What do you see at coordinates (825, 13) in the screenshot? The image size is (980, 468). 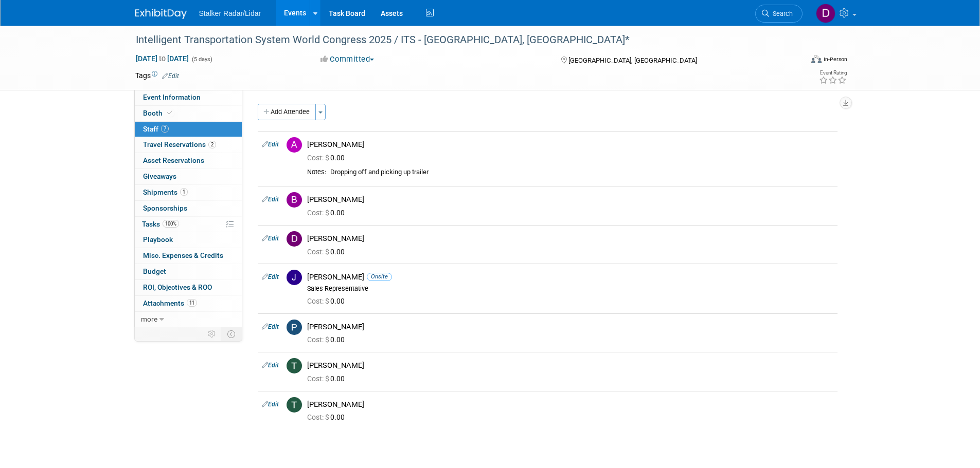 I see `img: Don Horen` at bounding box center [825, 13].